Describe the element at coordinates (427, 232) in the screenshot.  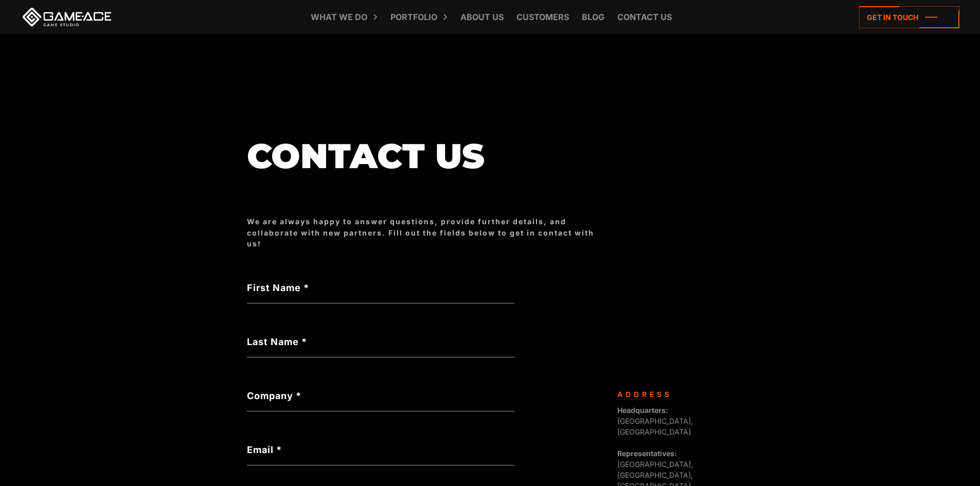
I see `div: We are always happy to answer questions, provide further details, and collaborate with new partne...` at that location.